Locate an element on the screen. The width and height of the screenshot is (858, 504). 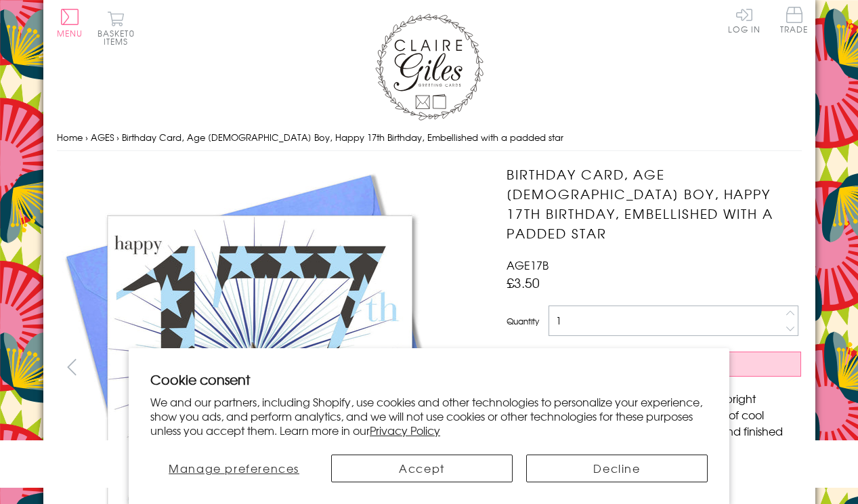
button: Menu is located at coordinates (70, 23).